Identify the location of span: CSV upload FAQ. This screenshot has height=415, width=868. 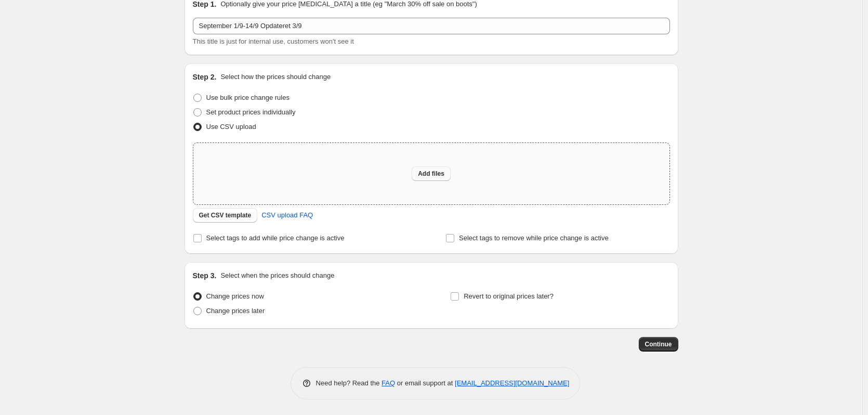
(287, 215).